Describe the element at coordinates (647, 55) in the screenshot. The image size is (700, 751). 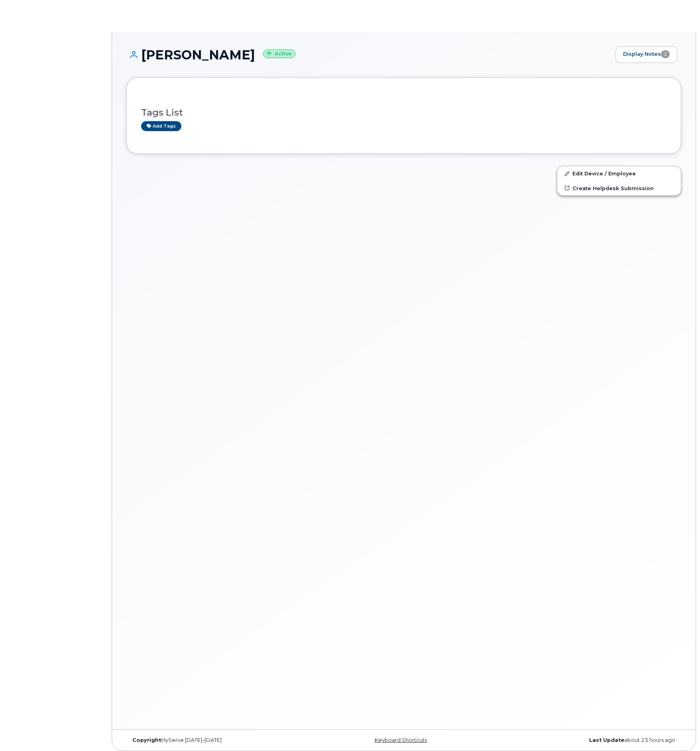
I see `a: Display Notes2` at that location.